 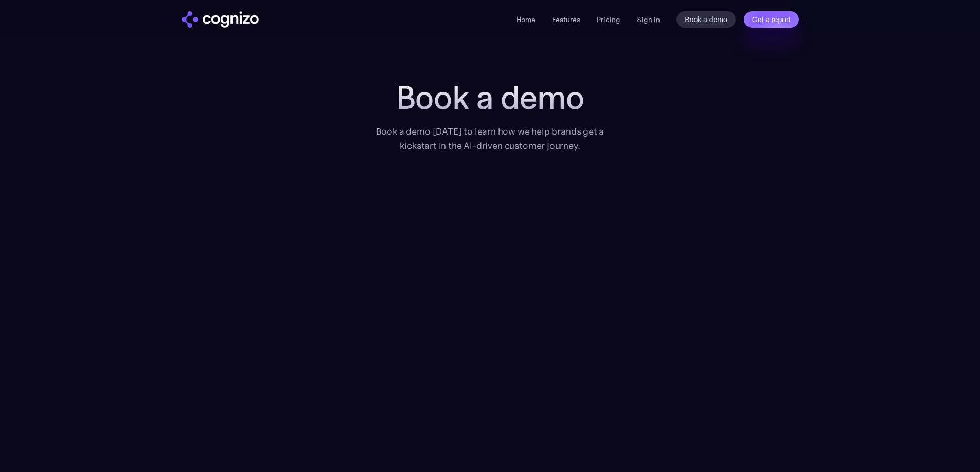 What do you see at coordinates (609, 19) in the screenshot?
I see `a: Pricing` at bounding box center [609, 19].